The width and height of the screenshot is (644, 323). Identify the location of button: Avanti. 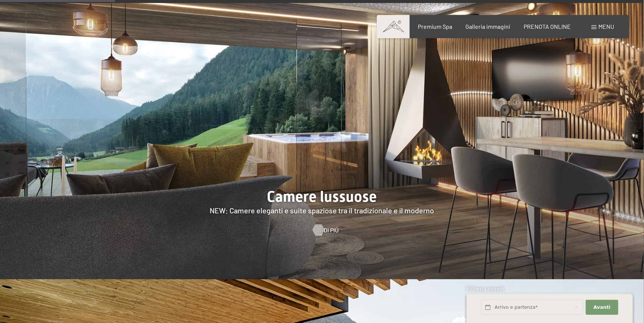
(602, 307).